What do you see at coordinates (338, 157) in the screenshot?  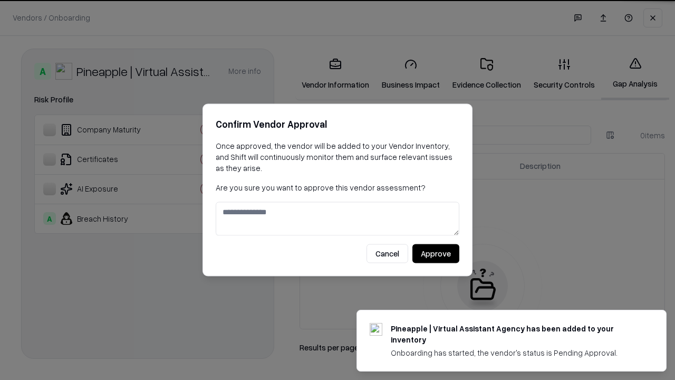 I see `p: Once approved, the vendor will be added to your Vendor Inventory, and Shift will continuously mon...` at bounding box center [338, 157].